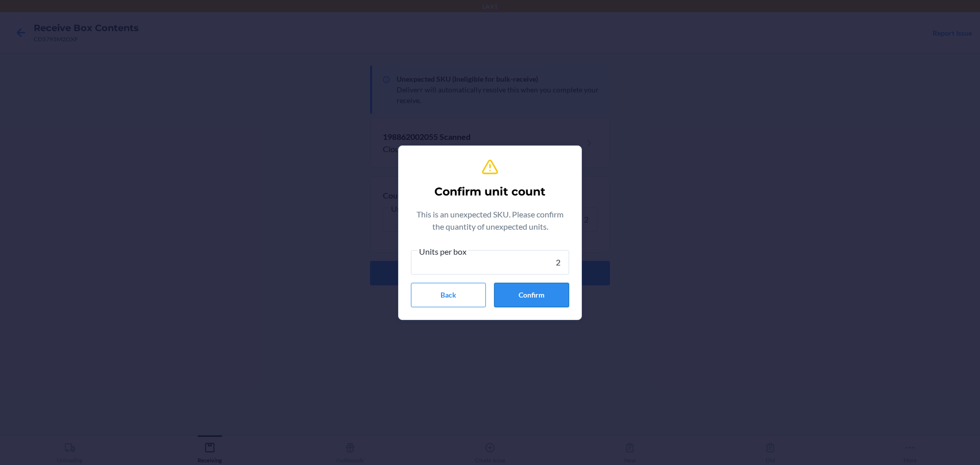  I want to click on span: Units per box, so click(443, 252).